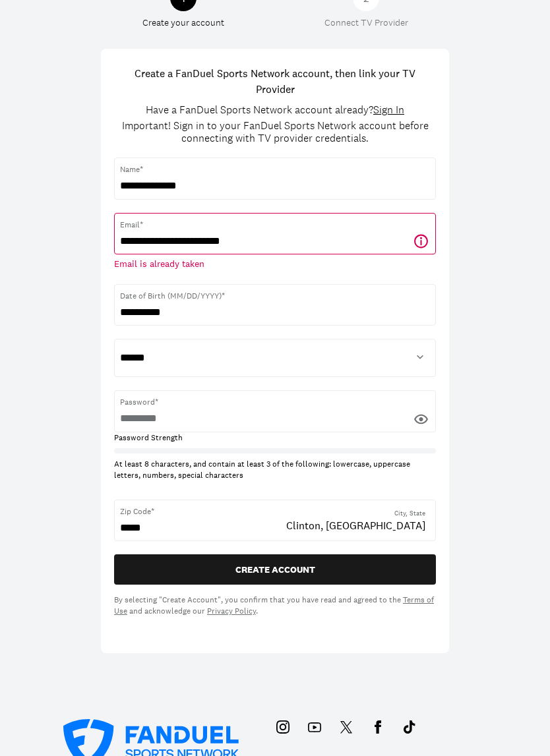 This screenshot has width=550, height=756. Describe the element at coordinates (275, 265) in the screenshot. I see `div: Email is already taken` at that location.